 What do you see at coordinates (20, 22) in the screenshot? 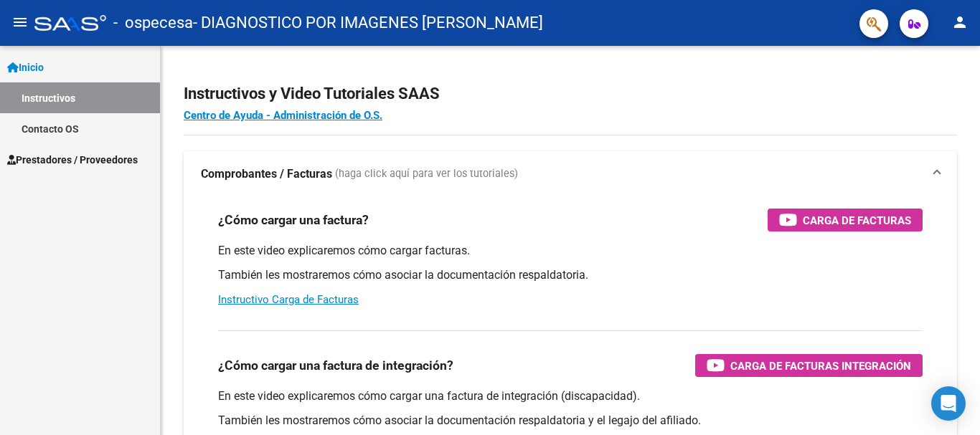
I see `mat-icon: menu` at bounding box center [20, 22].